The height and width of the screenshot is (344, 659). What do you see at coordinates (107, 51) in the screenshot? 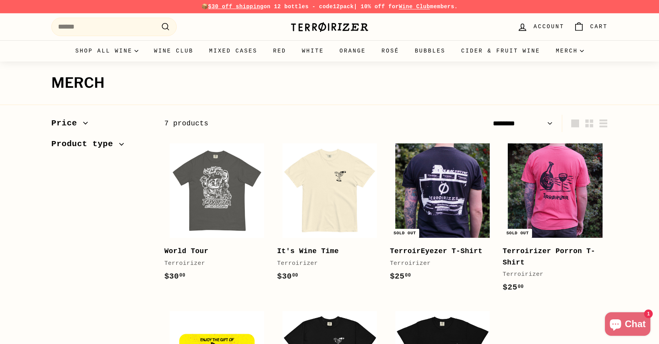
I see `summary: Shop all wine` at bounding box center [107, 51].